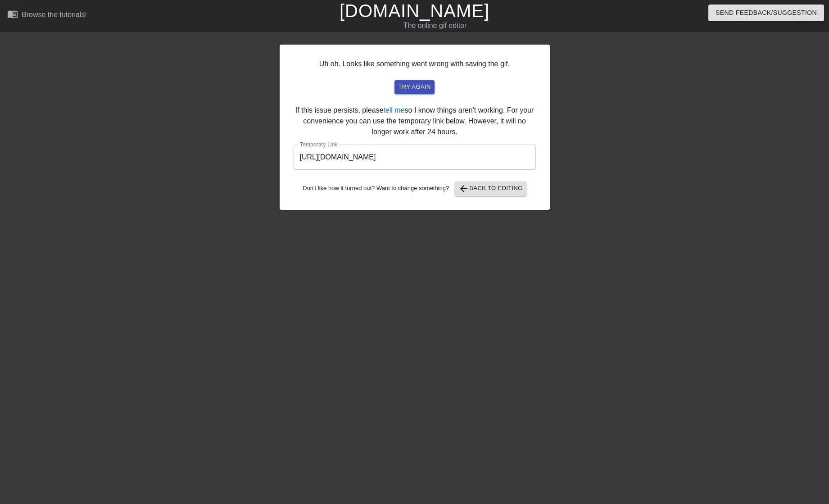 The width and height of the screenshot is (829, 504). Describe the element at coordinates (766, 12) in the screenshot. I see `span: Send Feedback/Suggestion` at that location.